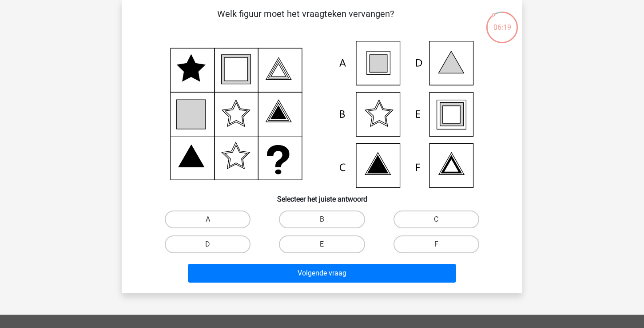  I want to click on label: B, so click(322, 219).